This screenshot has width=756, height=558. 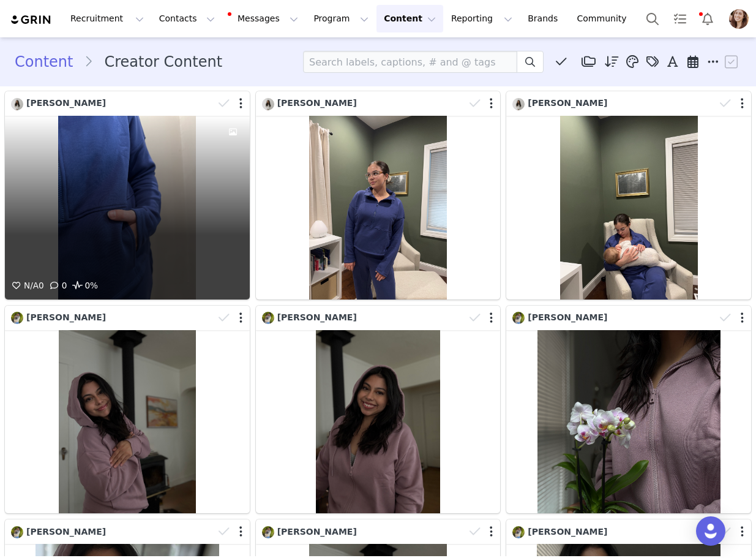 I want to click on div: Open Intercom Messenger, so click(x=711, y=531).